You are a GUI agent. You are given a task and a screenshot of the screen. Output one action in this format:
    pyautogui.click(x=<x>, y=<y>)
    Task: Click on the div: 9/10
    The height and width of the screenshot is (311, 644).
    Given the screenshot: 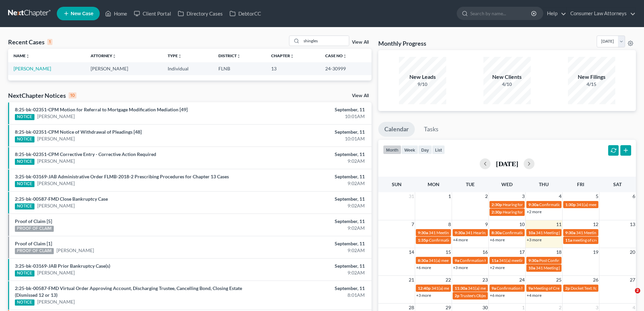 What is the action you would take?
    pyautogui.click(x=423, y=84)
    